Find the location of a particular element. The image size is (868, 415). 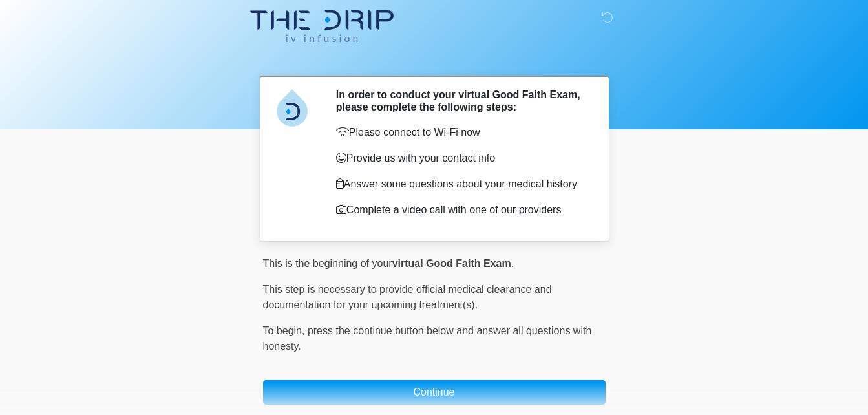

span: press the continue button below and answer all questions with honesty. is located at coordinates (427, 338).